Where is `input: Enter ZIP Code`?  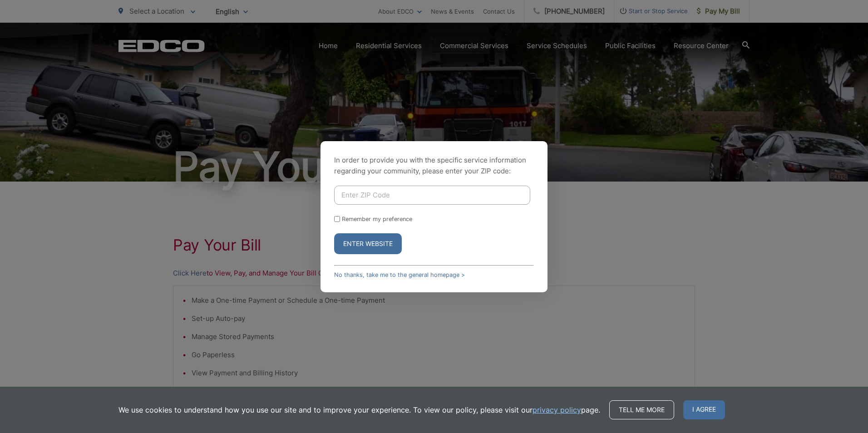
input: Enter ZIP Code is located at coordinates (432, 195).